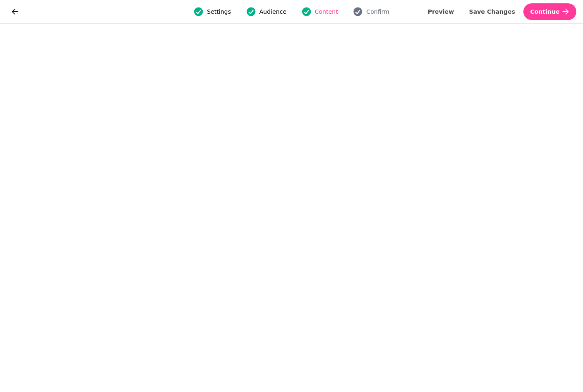 Image resolution: width=583 pixels, height=392 pixels. Describe the element at coordinates (492, 12) in the screenshot. I see `button: Save Changes` at that location.